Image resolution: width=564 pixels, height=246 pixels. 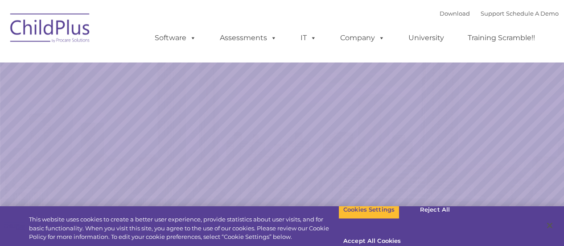 What do you see at coordinates (492, 13) in the screenshot?
I see `a: Support` at bounding box center [492, 13].